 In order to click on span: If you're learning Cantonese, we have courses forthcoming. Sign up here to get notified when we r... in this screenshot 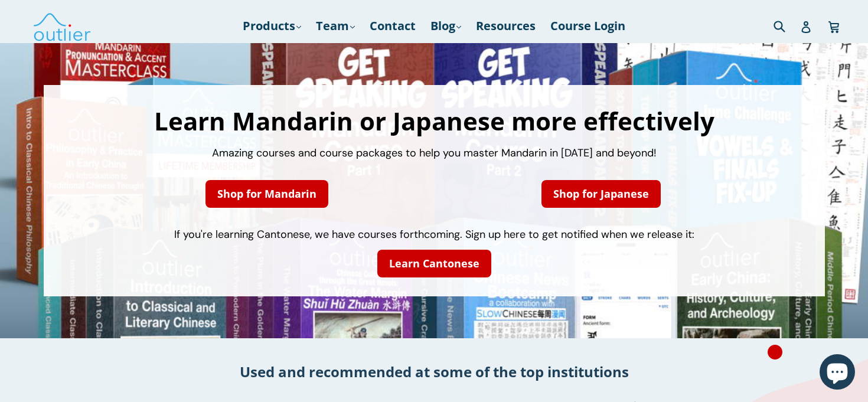, I will do `click(434, 235)`.